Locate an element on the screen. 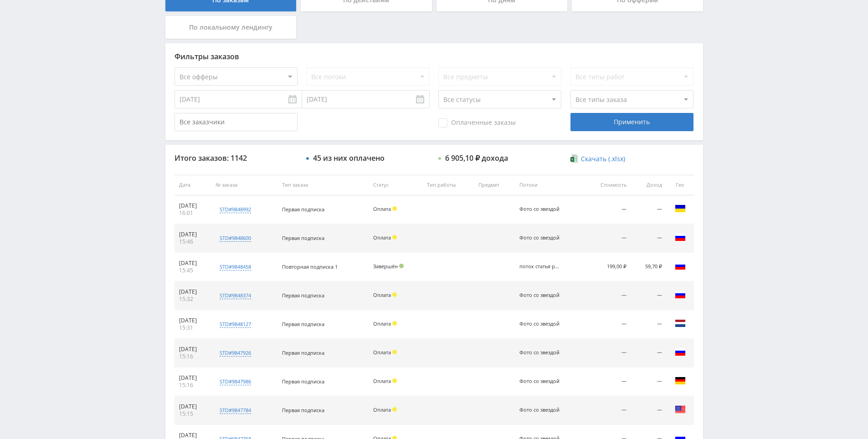 The width and height of the screenshot is (868, 439). span: Скачать (.xlsx) is located at coordinates (603, 159).